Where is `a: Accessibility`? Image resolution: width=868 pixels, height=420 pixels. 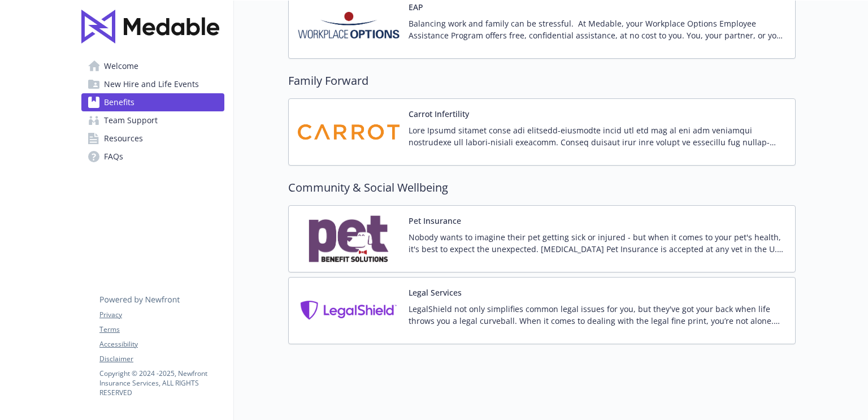
a: Accessibility is located at coordinates (162, 344).